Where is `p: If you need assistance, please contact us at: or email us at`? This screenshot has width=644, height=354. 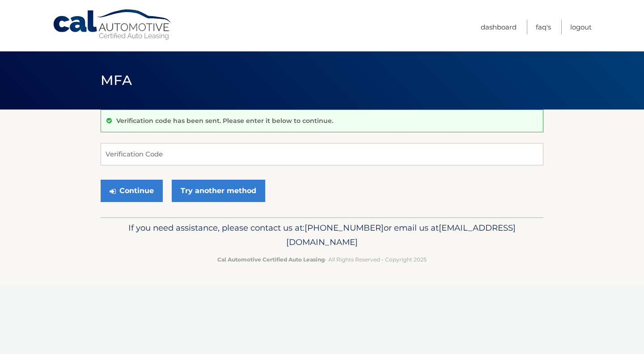 p: If you need assistance, please contact us at: or email us at is located at coordinates (322, 235).